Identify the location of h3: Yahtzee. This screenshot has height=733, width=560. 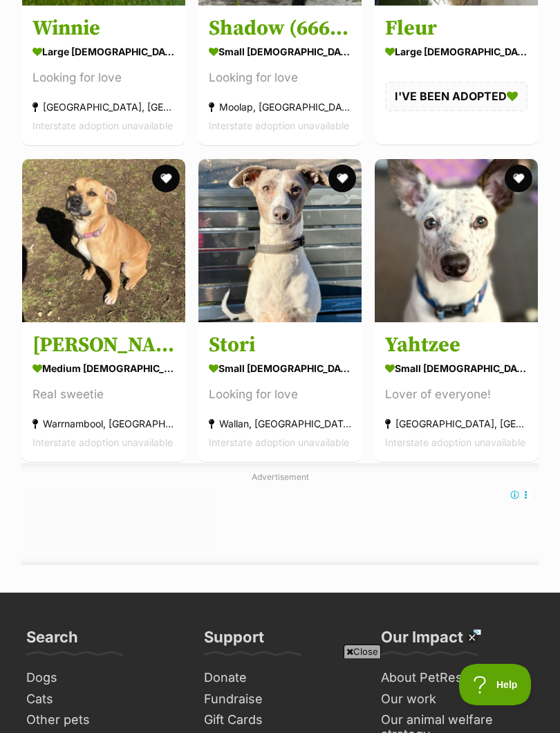
(457, 345).